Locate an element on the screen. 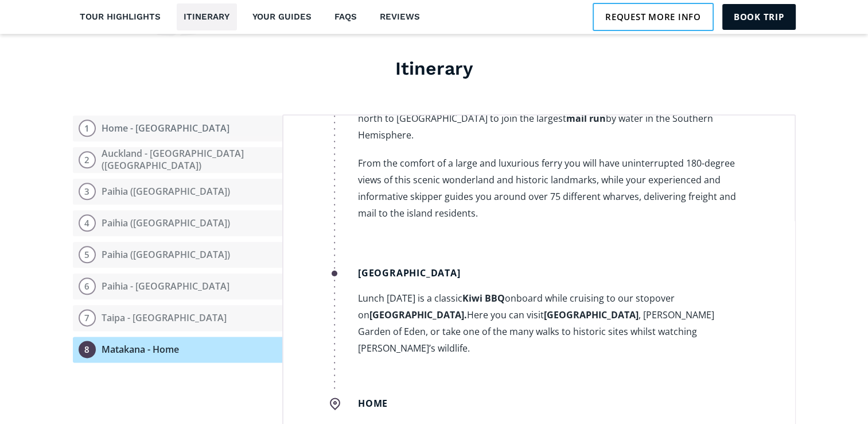 The image size is (868, 424). div: 6 is located at coordinates (87, 286).